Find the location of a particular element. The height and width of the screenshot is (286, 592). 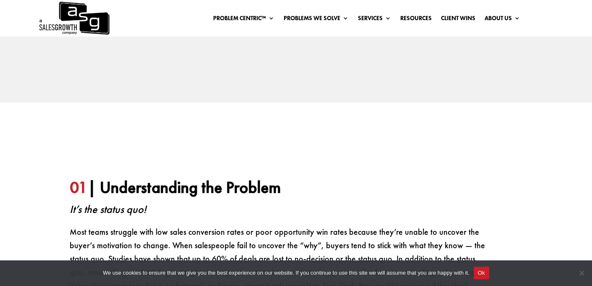

a: Problem Centric™ is located at coordinates (244, 20).